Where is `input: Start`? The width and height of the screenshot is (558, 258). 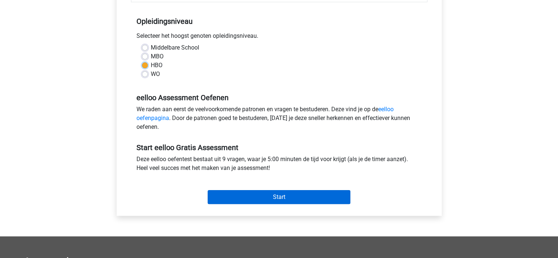
input: Start is located at coordinates (279, 197).